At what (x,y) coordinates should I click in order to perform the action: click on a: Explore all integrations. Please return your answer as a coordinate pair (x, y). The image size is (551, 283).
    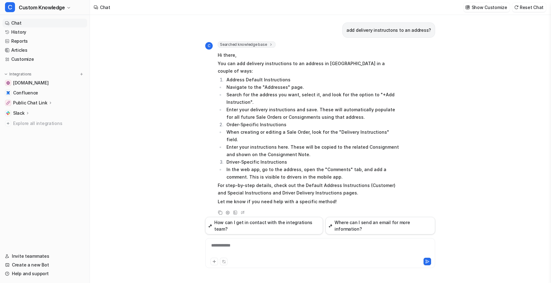
    Looking at the image, I should click on (45, 124).